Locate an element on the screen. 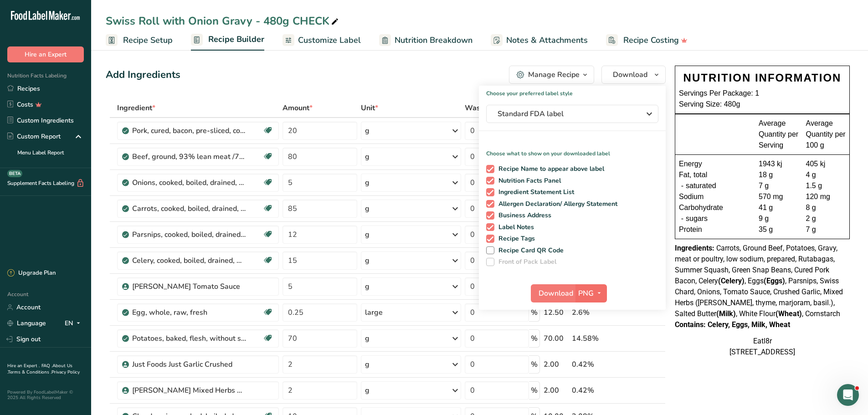 The image size is (868, 415). h1: Choose your preferred label style is located at coordinates (572, 92).